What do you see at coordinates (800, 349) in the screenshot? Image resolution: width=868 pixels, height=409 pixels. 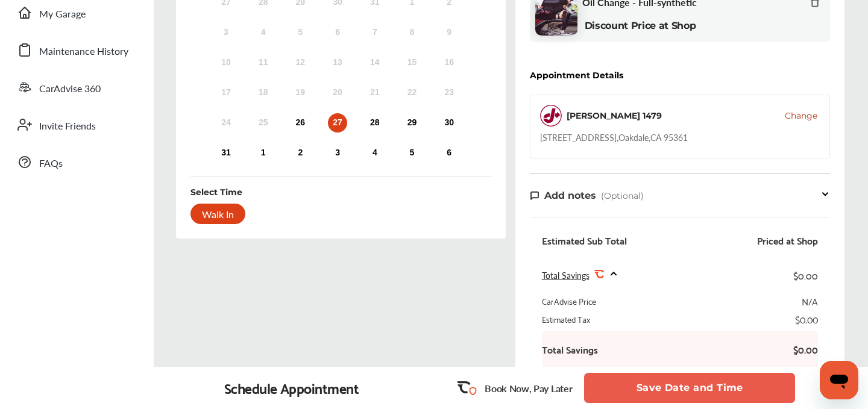 I see `b: $0.00` at bounding box center [800, 349].